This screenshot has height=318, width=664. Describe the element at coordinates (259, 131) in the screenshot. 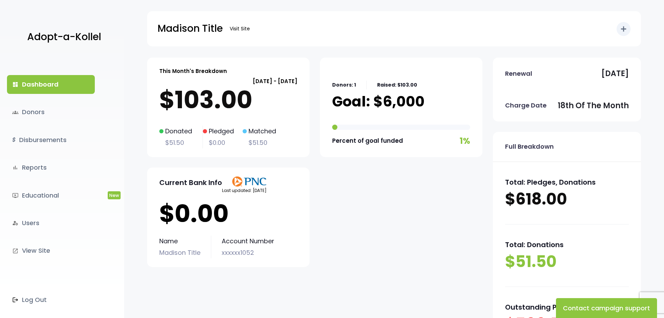

I see `p: Matched` at that location.